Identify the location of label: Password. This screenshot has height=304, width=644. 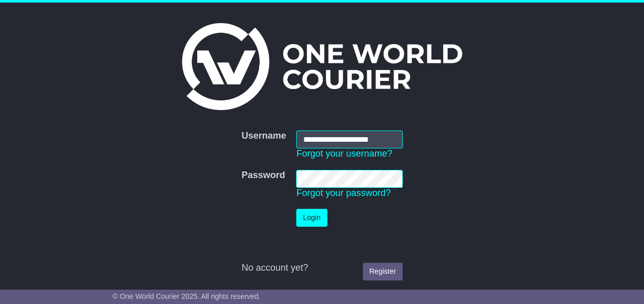
(263, 176).